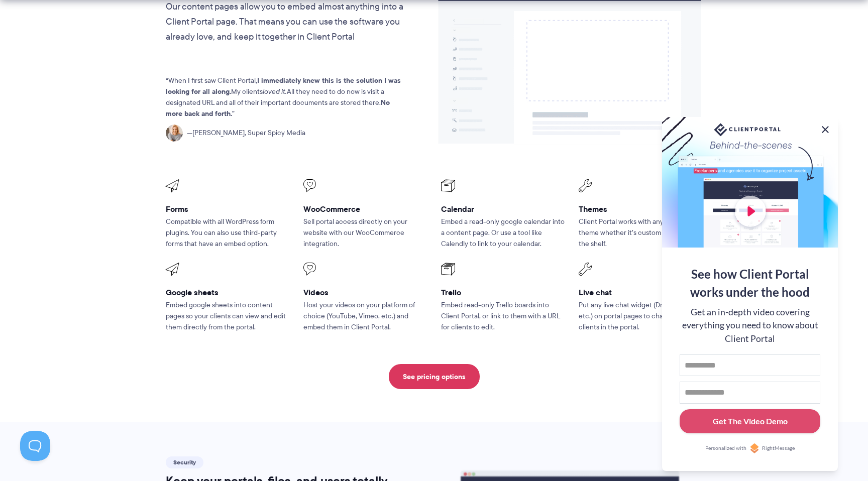  Describe the element at coordinates (365, 209) in the screenshot. I see `h3: WooCommerce` at that location.